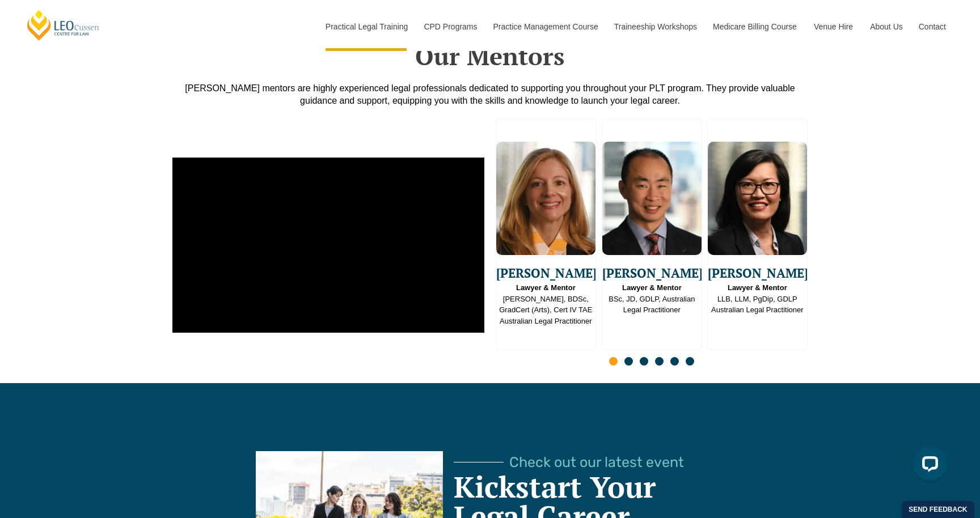  What do you see at coordinates (757, 298) in the screenshot?
I see `span: LLB, LLM, PgDip, GDLP Australian Legal Practitioner` at bounding box center [757, 298].